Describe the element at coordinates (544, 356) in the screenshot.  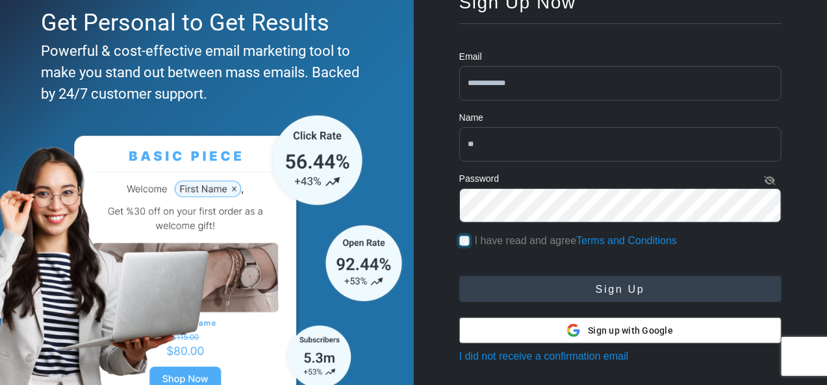
I see `a: I did not receive a confirmation email` at that location.